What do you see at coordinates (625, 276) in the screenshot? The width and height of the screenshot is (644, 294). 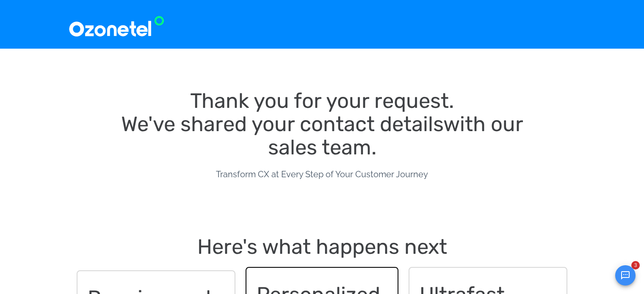 I see `button: Open chat` at bounding box center [625, 276].